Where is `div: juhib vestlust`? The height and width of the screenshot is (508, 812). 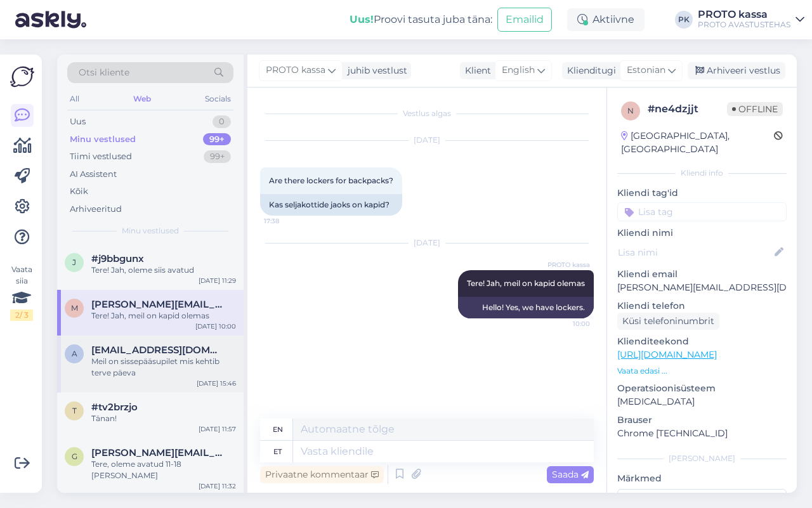 div: juhib vestlust is located at coordinates (375, 70).